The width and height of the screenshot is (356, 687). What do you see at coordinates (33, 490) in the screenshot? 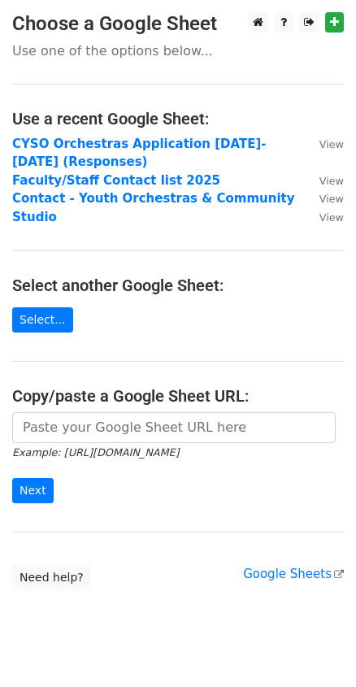
I see `input: Next` at bounding box center [33, 490].